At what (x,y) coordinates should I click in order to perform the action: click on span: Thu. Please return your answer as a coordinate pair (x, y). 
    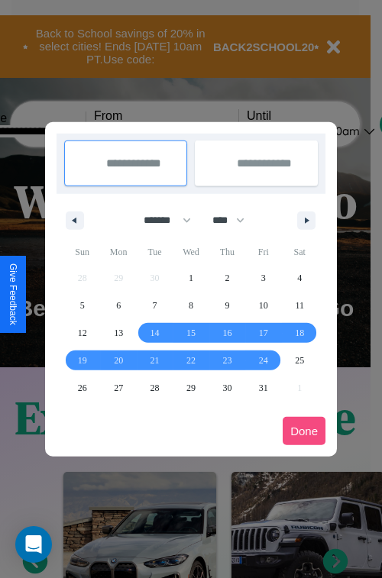
    Looking at the image, I should click on (227, 252).